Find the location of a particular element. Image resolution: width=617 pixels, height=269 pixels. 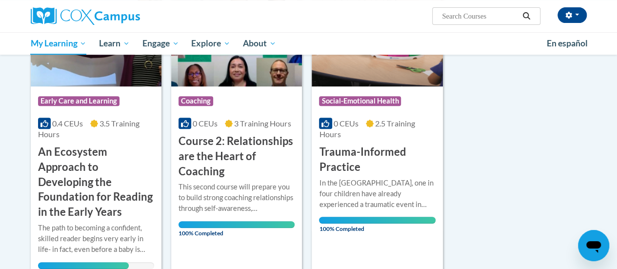

div: The path to becoming a confident, skilled reader begins very early in life- in fact, even before ... is located at coordinates (96, 238).